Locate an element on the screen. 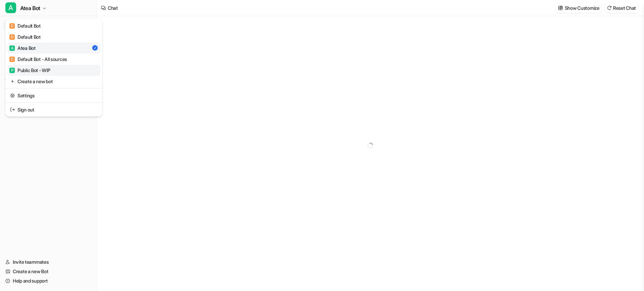  div: Atea Bot is located at coordinates (23, 48).